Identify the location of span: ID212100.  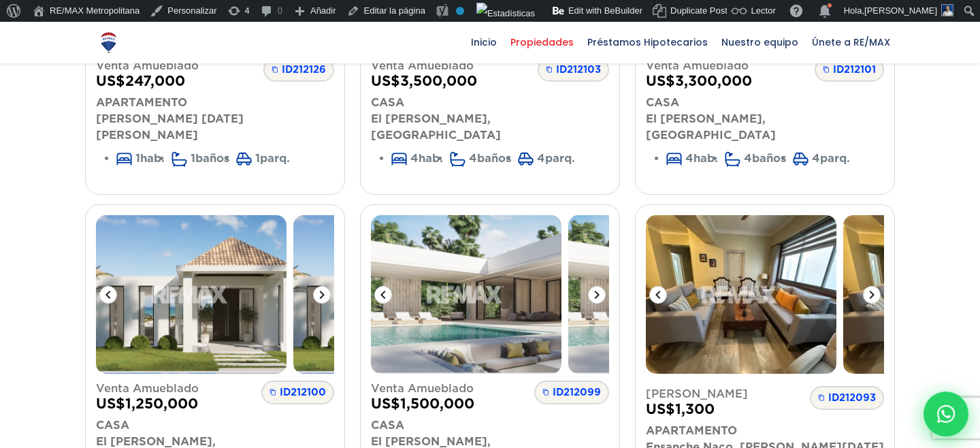
(298, 392).